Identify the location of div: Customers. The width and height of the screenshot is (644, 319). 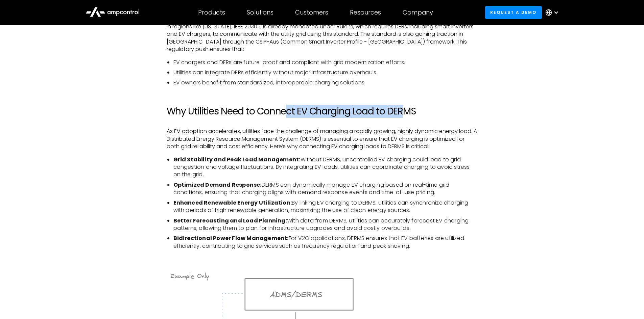
(312, 12).